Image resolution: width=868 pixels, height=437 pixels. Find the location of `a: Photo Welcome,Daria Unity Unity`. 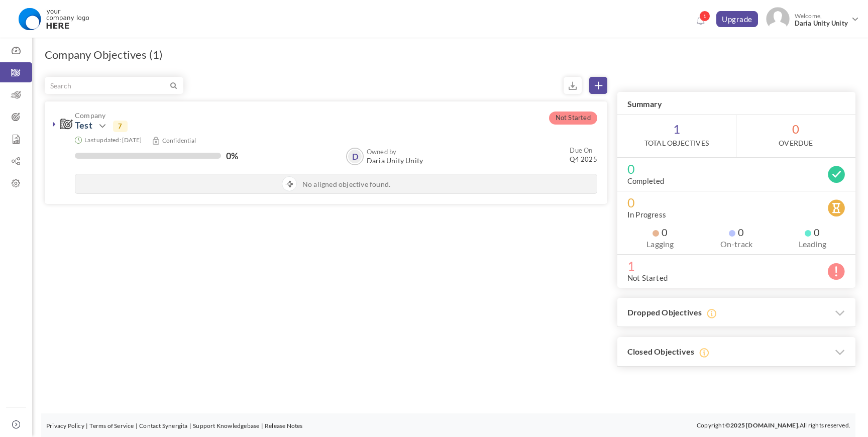

a: Photo Welcome,Daria Unity Unity is located at coordinates (812, 17).